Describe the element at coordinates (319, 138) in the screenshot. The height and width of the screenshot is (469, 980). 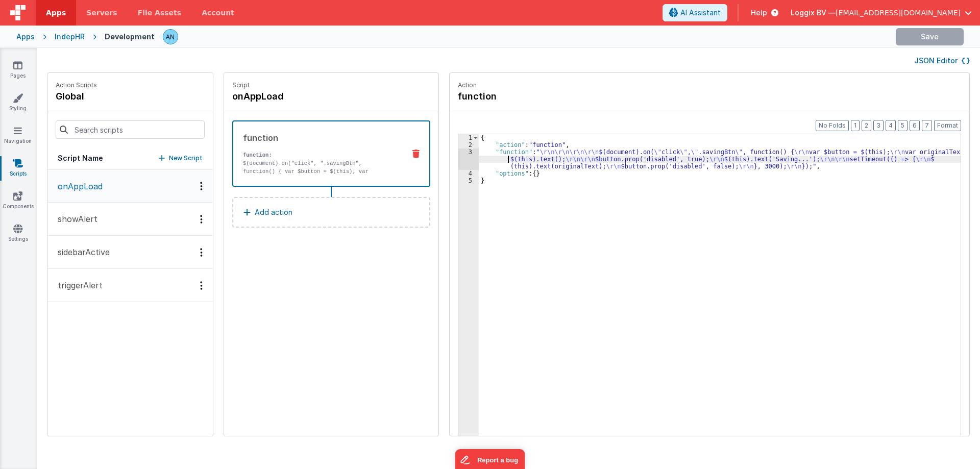
I see `div: function` at that location.